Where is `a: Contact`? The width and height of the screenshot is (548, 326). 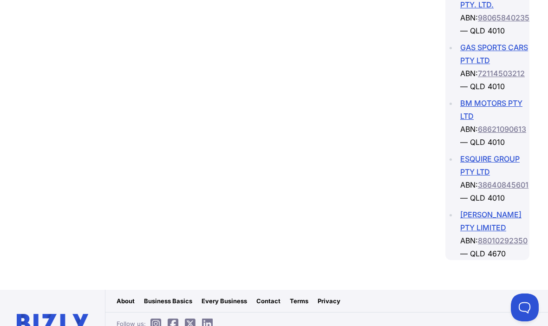 a: Contact is located at coordinates (269, 301).